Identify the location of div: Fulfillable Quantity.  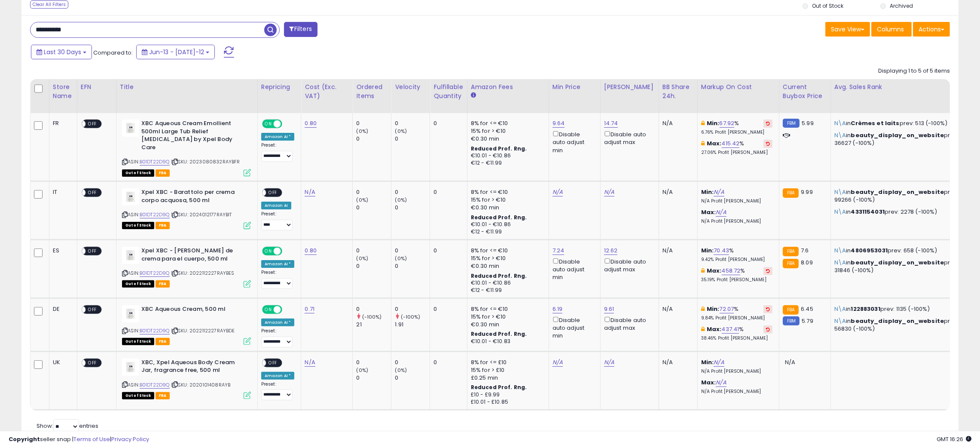
(449, 92).